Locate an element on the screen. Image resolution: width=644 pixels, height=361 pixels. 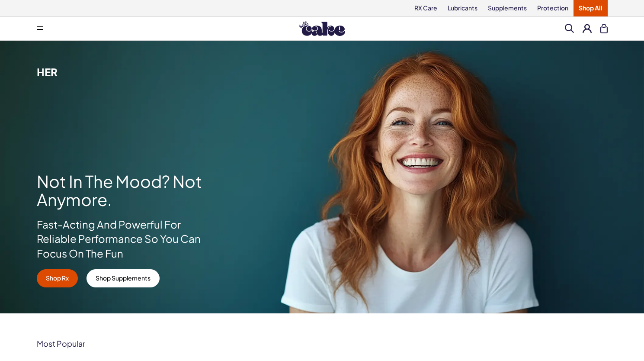
p: Fast-Acting And Powerful For Reliable Performance So You Can Focus On The Fun is located at coordinates (120, 239).